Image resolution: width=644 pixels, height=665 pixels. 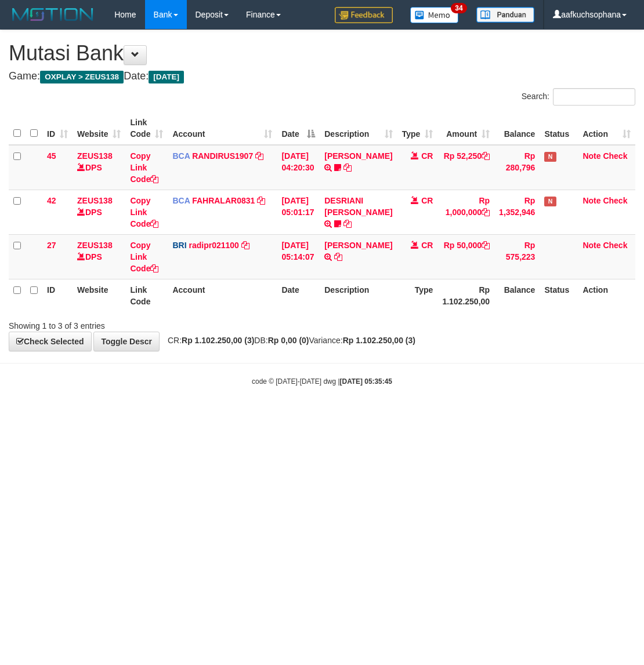 What do you see at coordinates (81, 77) in the screenshot?
I see `span: OXPLAY > ZEUS138` at bounding box center [81, 77].